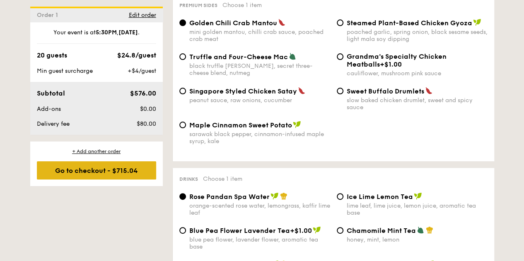  Describe the element at coordinates (417, 36) in the screenshot. I see `div: poached garlic, spring onion, black sesame seeds, light mala soy dipping` at that location.